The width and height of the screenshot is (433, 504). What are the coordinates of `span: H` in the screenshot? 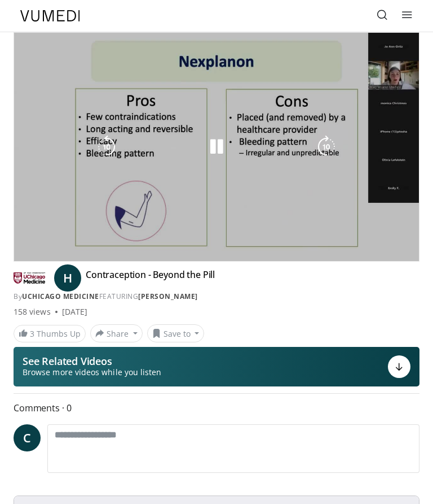 It's located at (68, 278).